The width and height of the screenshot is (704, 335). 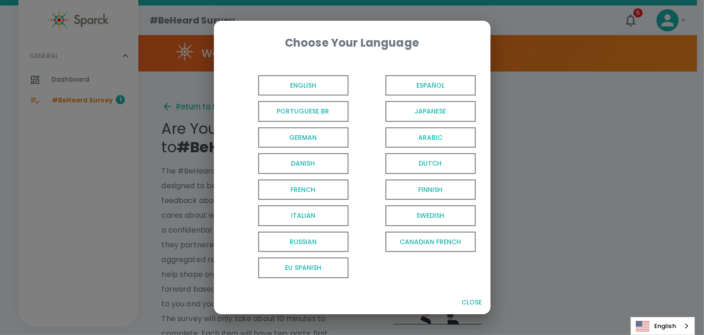 What do you see at coordinates (431, 190) in the screenshot?
I see `span: Finnish` at bounding box center [431, 190].